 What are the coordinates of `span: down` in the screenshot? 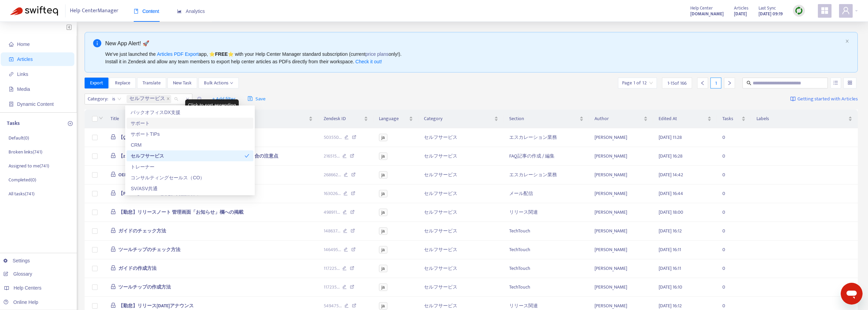 It's located at (101, 118).